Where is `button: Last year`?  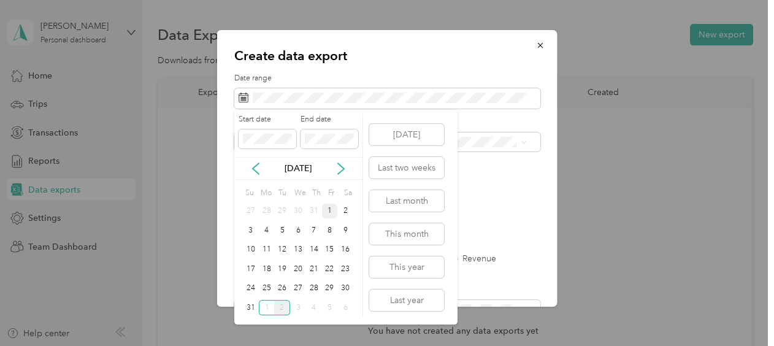
button: Last year is located at coordinates (406, 300).